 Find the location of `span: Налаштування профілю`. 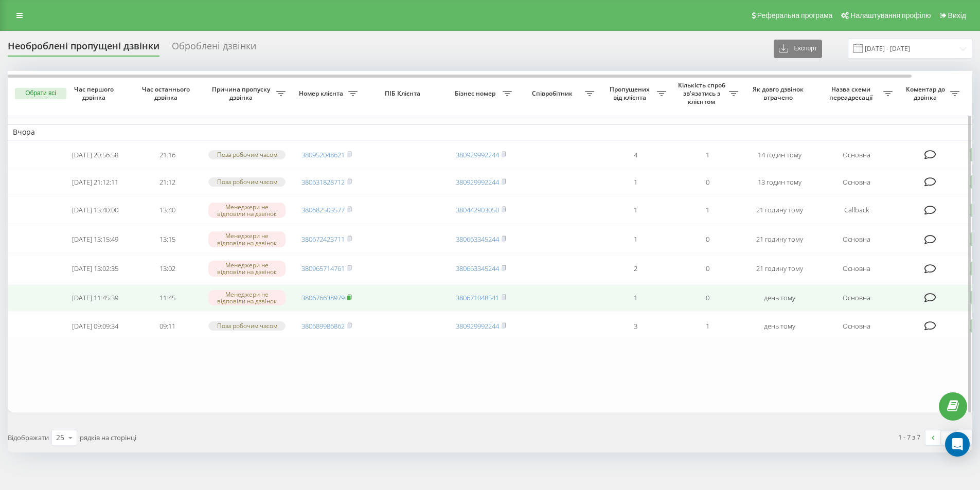

span: Налаштування профілю is located at coordinates (891, 15).